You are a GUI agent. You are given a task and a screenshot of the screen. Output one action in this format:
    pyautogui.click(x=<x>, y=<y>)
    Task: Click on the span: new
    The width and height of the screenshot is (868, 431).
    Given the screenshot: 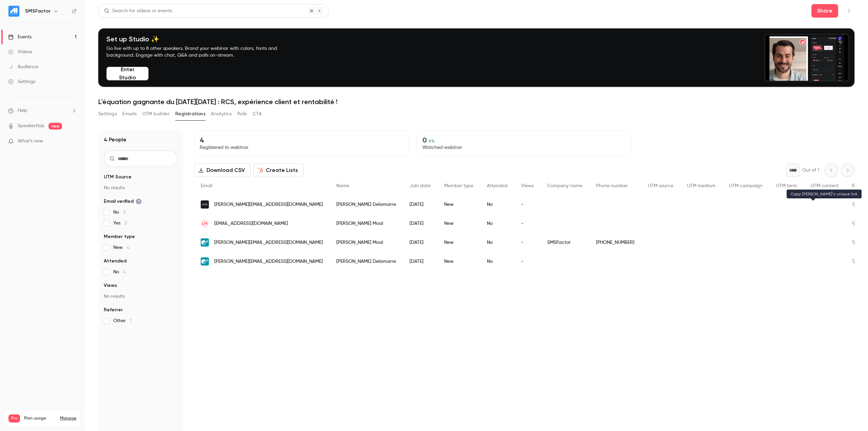 What is the action you would take?
    pyautogui.click(x=56, y=126)
    